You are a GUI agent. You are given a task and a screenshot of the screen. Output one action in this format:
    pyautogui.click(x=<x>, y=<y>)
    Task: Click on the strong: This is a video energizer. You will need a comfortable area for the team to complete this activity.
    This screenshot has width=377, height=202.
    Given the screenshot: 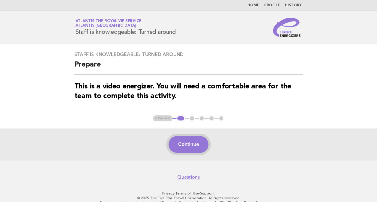 What is the action you would take?
    pyautogui.click(x=183, y=92)
    